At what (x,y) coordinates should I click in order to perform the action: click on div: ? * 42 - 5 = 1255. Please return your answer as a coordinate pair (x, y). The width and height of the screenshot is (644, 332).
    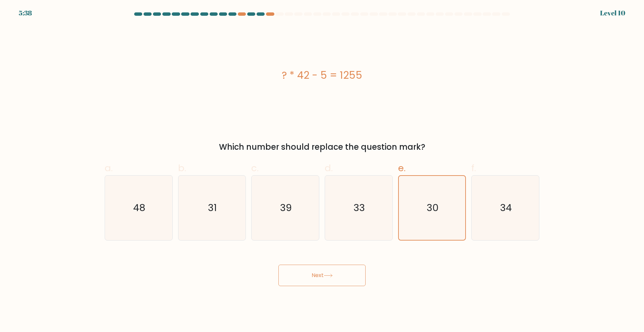
    Looking at the image, I should click on (322, 75).